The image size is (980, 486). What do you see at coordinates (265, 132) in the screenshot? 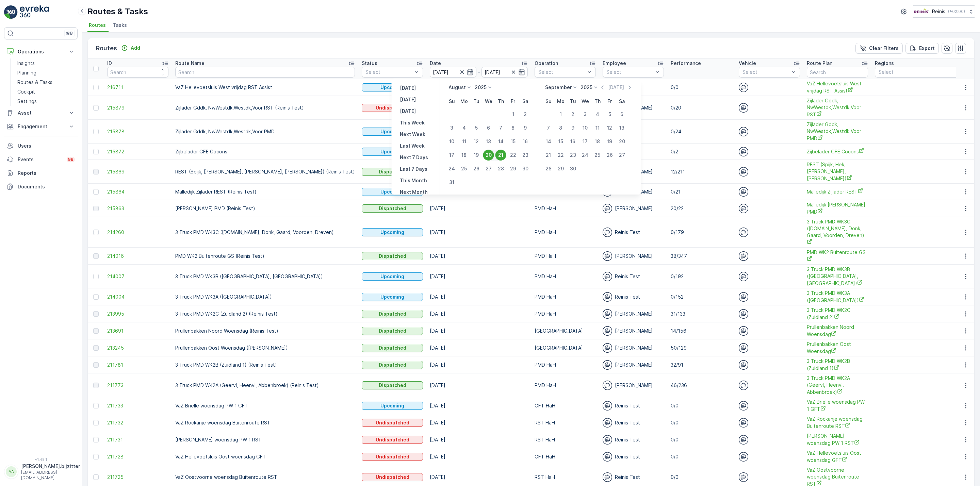
I see `td: Zijlader Gddk, NwWestdk,Westdk,Voor PMD` at bounding box center [265, 132].